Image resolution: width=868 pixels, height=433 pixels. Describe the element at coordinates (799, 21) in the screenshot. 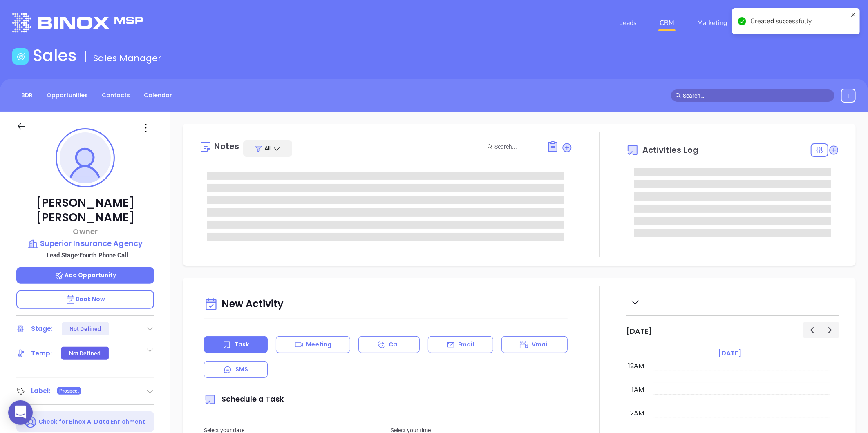

I see `div: Created successfully` at that location.